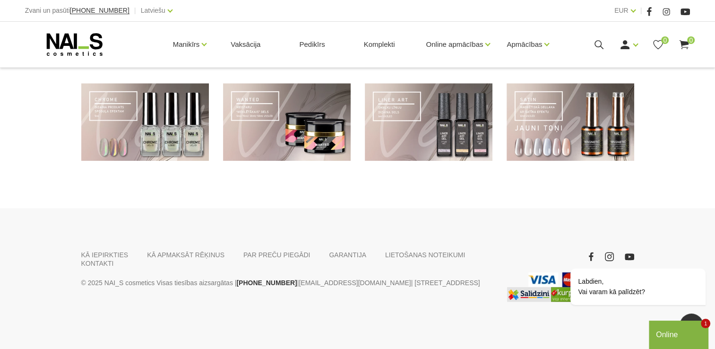 The height and width of the screenshot is (349, 715). I want to click on img: Labākā cena interneta veikalos - Samsung, Cena, iPhone, Mobilie telefoni, so click(529, 294).